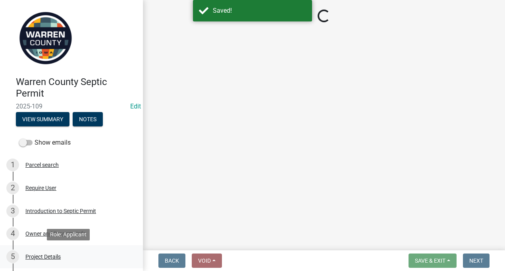 Image resolution: width=505 pixels, height=271 pixels. I want to click on span: Save & Exit, so click(430, 260).